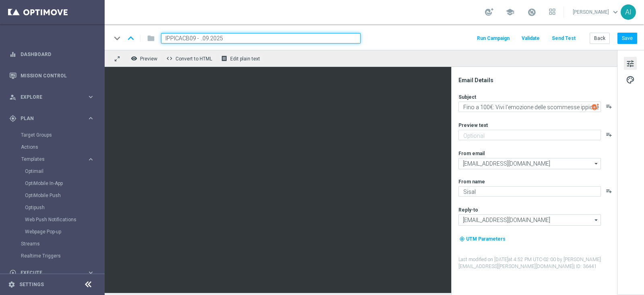  What do you see at coordinates (628, 12) in the screenshot?
I see `div: AI` at bounding box center [628, 12].